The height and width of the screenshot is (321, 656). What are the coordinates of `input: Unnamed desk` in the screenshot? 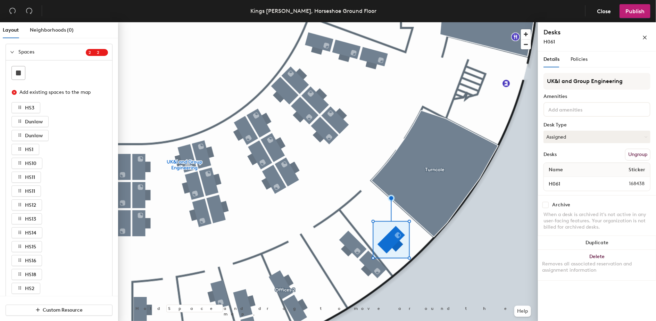 It's located at (579, 184).